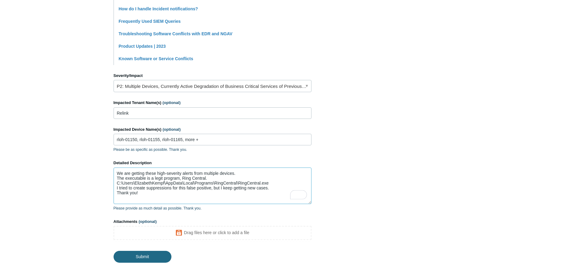 Image resolution: width=580 pixels, height=277 pixels. I want to click on a: Frequently Used SIEM Queries, so click(150, 21).